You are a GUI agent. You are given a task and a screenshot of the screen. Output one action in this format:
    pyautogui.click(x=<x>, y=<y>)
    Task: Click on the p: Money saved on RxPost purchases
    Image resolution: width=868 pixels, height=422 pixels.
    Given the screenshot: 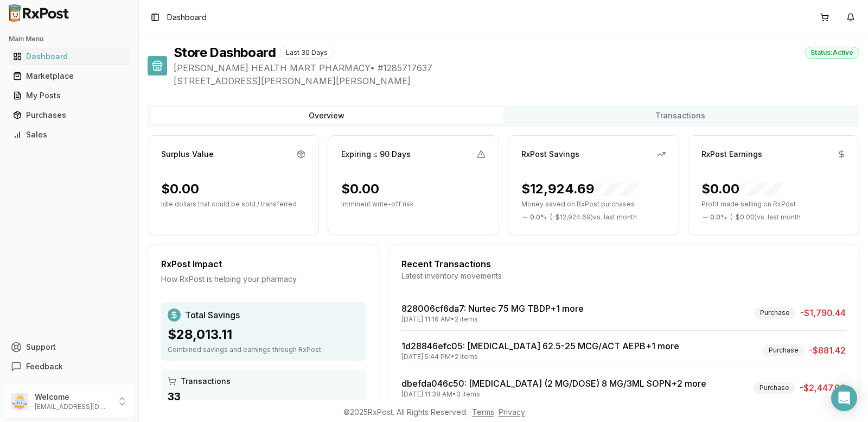 What is the action you would take?
    pyautogui.click(x=593, y=204)
    